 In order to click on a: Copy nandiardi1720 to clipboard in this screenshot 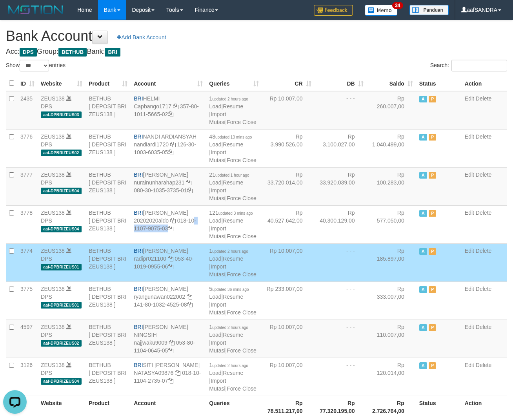, I will do `click(173, 145)`.